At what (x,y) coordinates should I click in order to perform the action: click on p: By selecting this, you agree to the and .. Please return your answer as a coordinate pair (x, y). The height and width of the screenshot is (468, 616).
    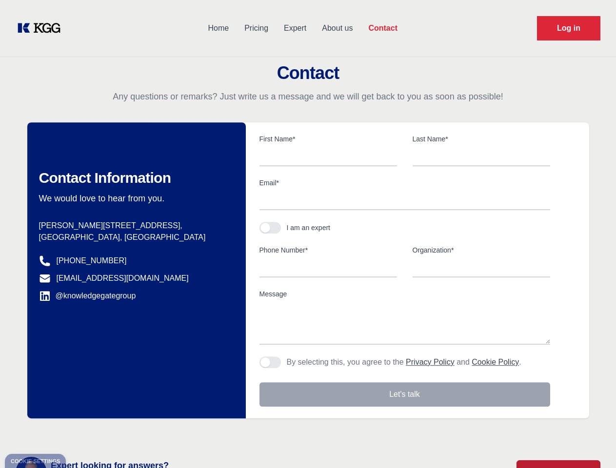
    Looking at the image, I should click on (404, 362).